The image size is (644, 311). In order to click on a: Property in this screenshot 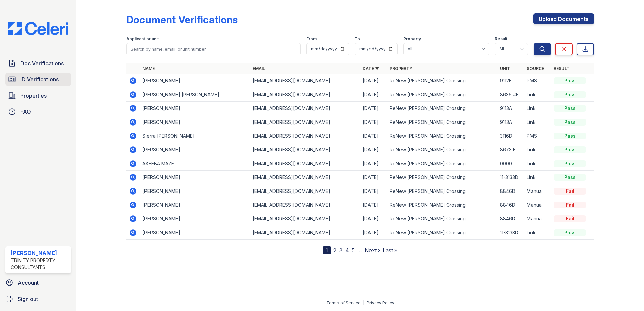, I will do `click(401, 69)`.